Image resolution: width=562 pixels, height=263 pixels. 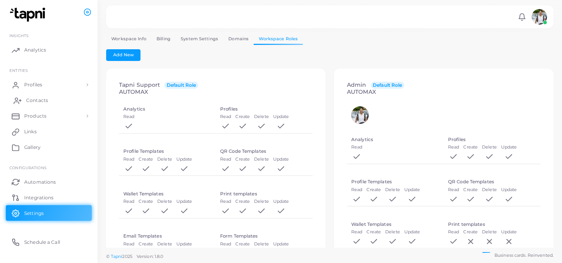 I want to click on span: Links, so click(x=30, y=132).